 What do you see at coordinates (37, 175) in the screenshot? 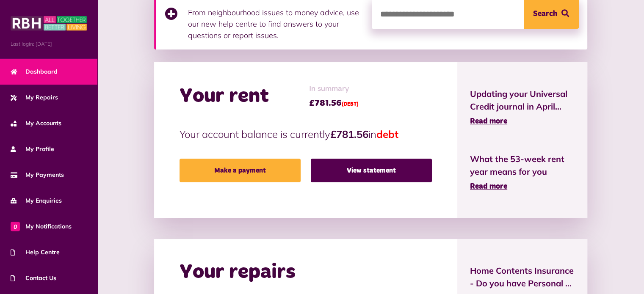
I see `span: My Payments` at bounding box center [37, 175].